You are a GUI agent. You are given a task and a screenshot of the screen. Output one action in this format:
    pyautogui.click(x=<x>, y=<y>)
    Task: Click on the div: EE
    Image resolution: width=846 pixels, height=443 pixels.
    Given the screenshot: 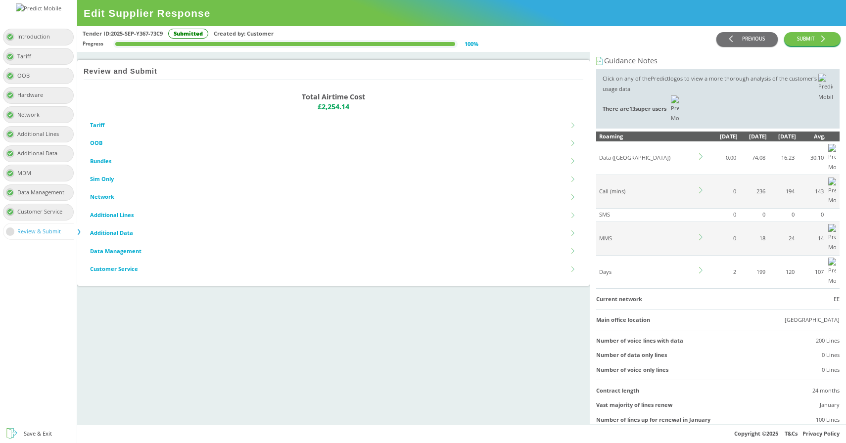 What is the action you would take?
    pyautogui.click(x=836, y=299)
    